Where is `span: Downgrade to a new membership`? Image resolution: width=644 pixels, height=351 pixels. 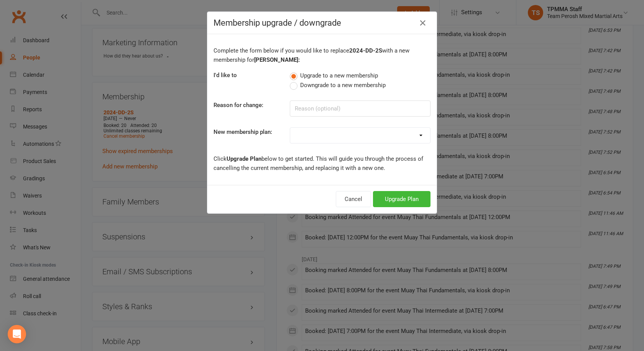
span: Downgrade to a new membership is located at coordinates (343, 84).